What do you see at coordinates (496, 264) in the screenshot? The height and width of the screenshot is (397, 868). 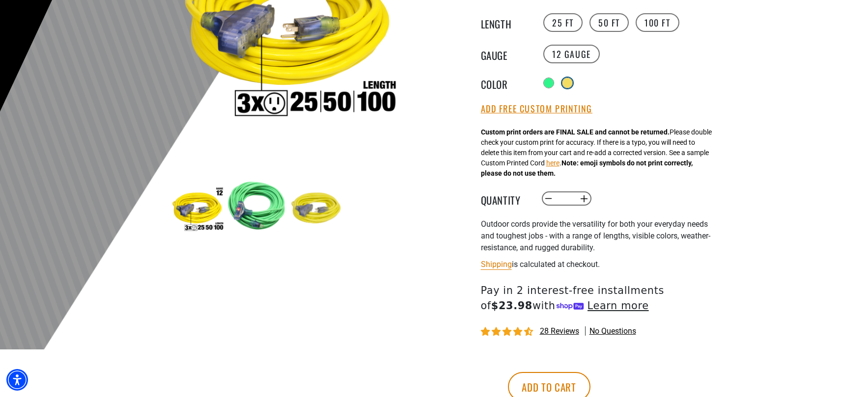 I see `a: Shipping` at bounding box center [496, 264].